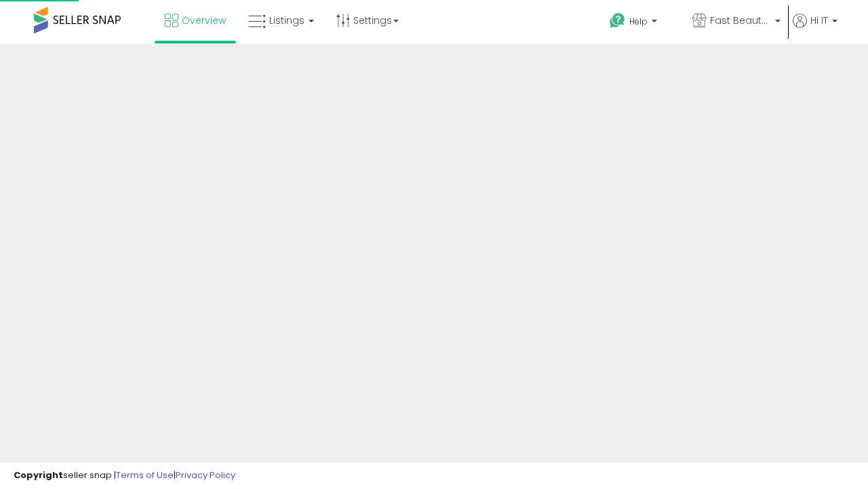  What do you see at coordinates (124, 475) in the screenshot?
I see `div: seller snap | |` at bounding box center [124, 475].